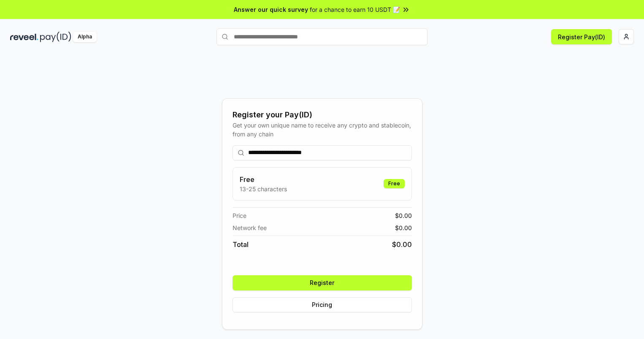 The image size is (644, 339). Describe the element at coordinates (581, 37) in the screenshot. I see `button: Register Pay(ID)` at that location.